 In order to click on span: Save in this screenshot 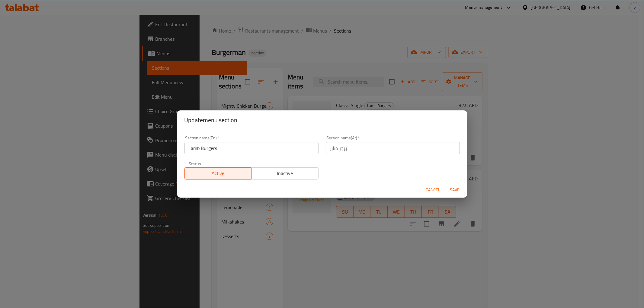, I will do `click(455, 190)`.